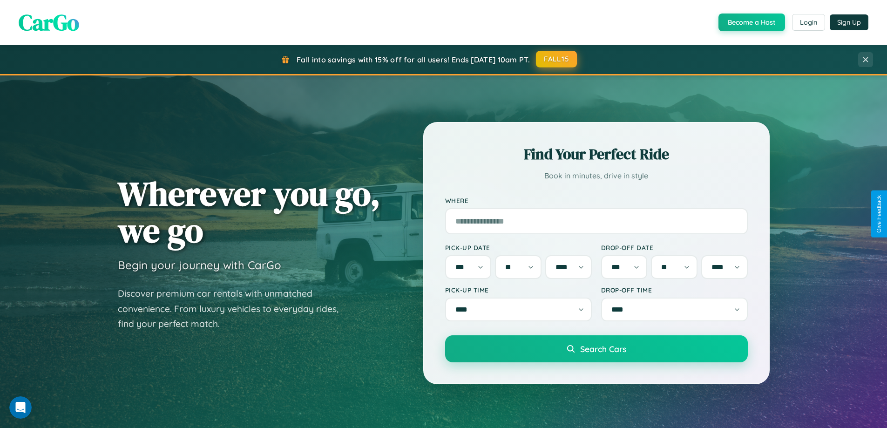 Image resolution: width=887 pixels, height=428 pixels. I want to click on h2: Find Your Perfect Ride, so click(597, 154).